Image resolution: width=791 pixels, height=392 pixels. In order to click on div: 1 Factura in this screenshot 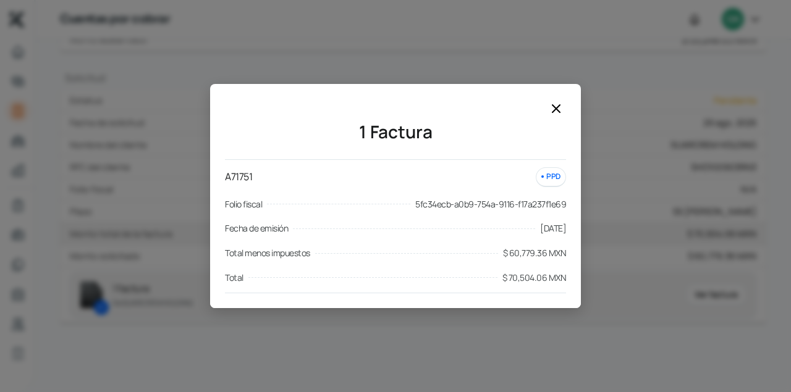, I will do `click(395, 132)`.